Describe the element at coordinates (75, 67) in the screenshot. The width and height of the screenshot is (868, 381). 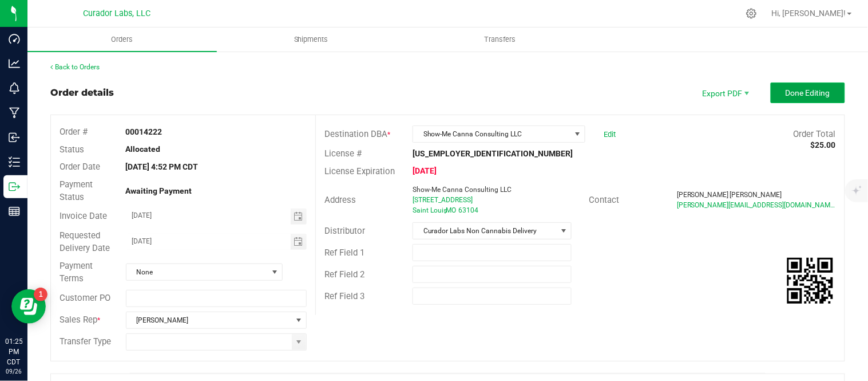
I see `a: Back to Orders` at that location.